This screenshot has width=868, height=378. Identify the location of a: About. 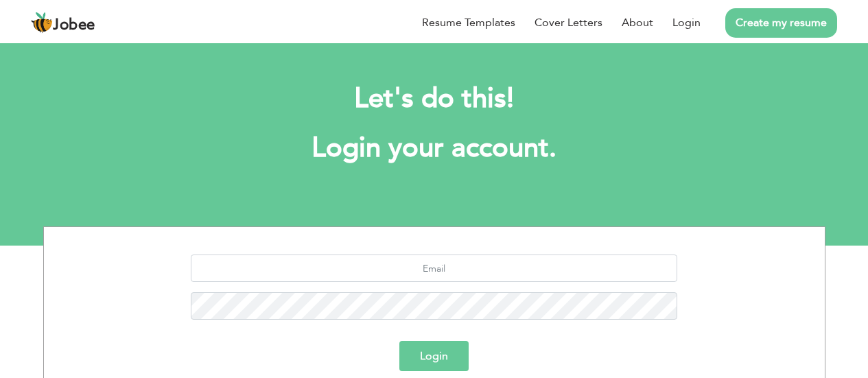
(637, 22).